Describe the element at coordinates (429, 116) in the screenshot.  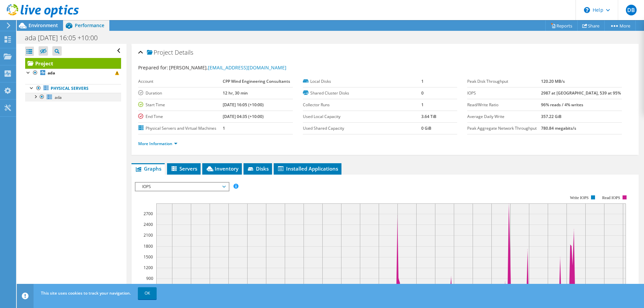
I see `b: 3.64 TiB` at that location.